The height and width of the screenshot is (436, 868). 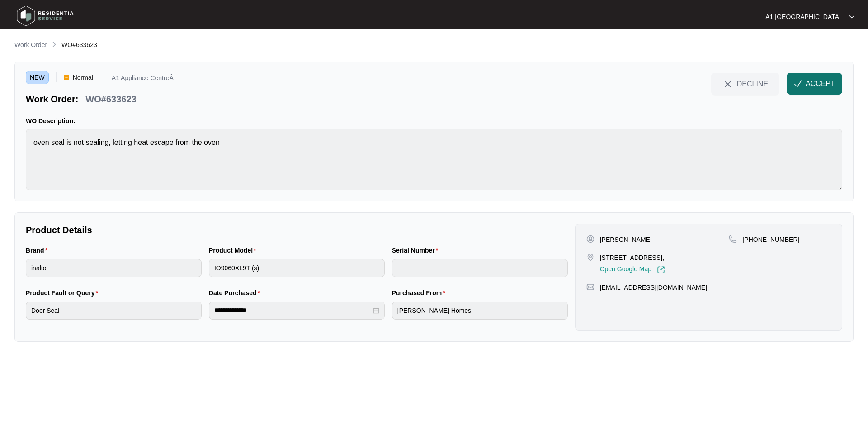 What do you see at coordinates (728, 84) in the screenshot?
I see `img: close-Icon` at bounding box center [728, 84].